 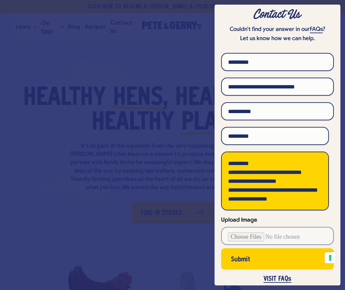 I want to click on span: Submit, so click(x=241, y=260).